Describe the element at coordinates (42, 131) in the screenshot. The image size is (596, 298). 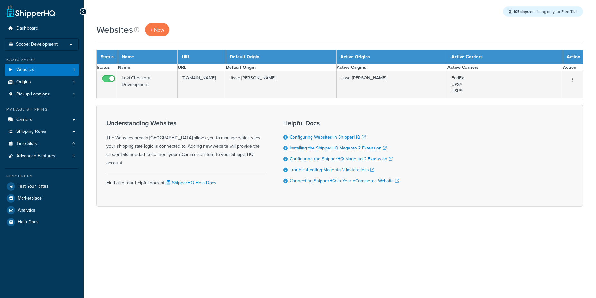
I see `a: Shipping Rules` at that location.